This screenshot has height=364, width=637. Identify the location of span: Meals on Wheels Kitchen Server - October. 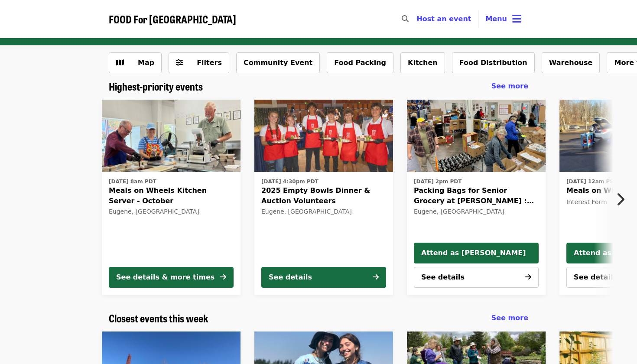
(171, 196).